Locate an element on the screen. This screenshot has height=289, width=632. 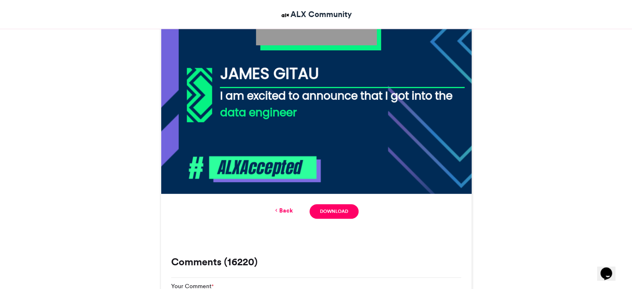
a: Back is located at coordinates (283, 210).